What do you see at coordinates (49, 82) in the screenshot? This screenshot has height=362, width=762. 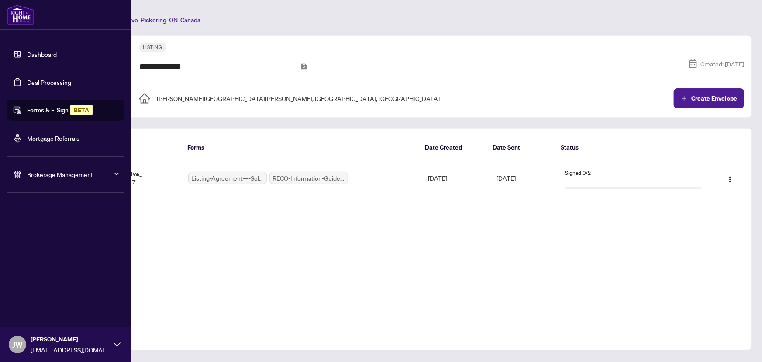 I see `a: Deal Processing` at bounding box center [49, 82].